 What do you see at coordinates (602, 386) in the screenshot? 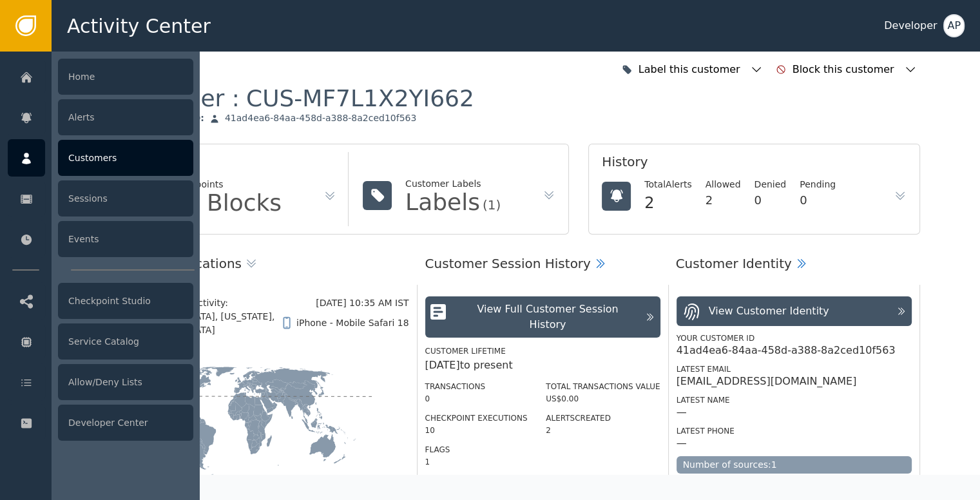
I see `label: Total Transactions Value` at bounding box center [602, 386].